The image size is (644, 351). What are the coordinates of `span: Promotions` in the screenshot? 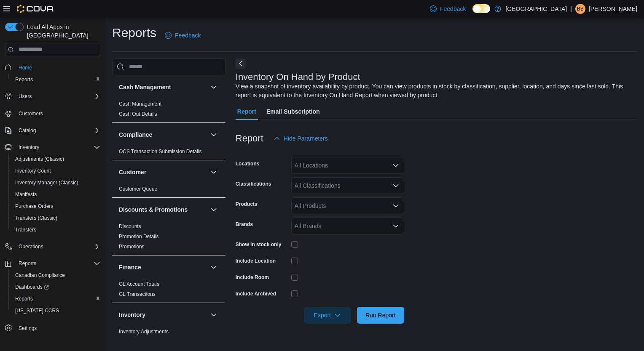 It's located at (131, 247).